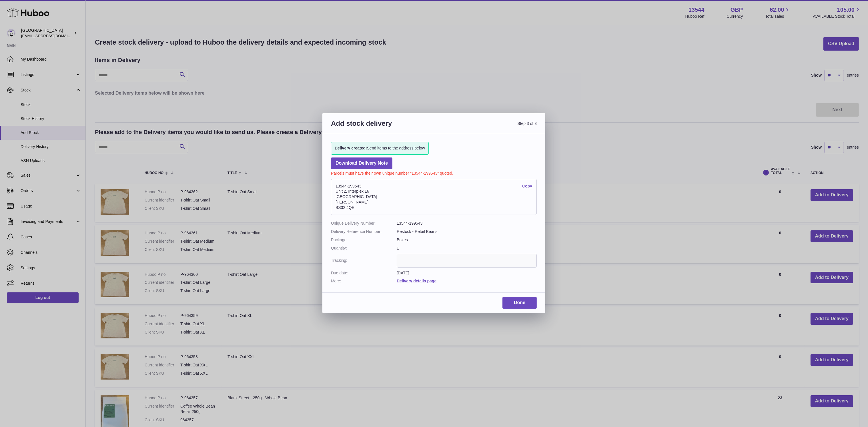 This screenshot has height=427, width=868. Describe the element at coordinates (485, 127) in the screenshot. I see `span: Step 3 of 3` at that location.